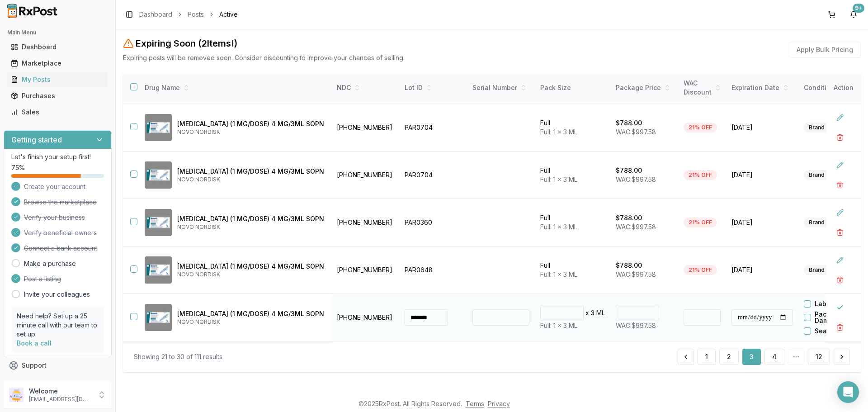 This screenshot has height=412, width=868. What do you see at coordinates (819, 356) in the screenshot?
I see `a: 12` at bounding box center [819, 356].